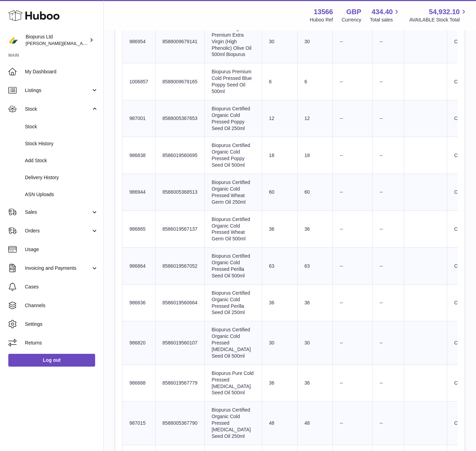 The height and width of the screenshot is (451, 476). Describe the element at coordinates (139, 383) in the screenshot. I see `td: 986888` at that location.